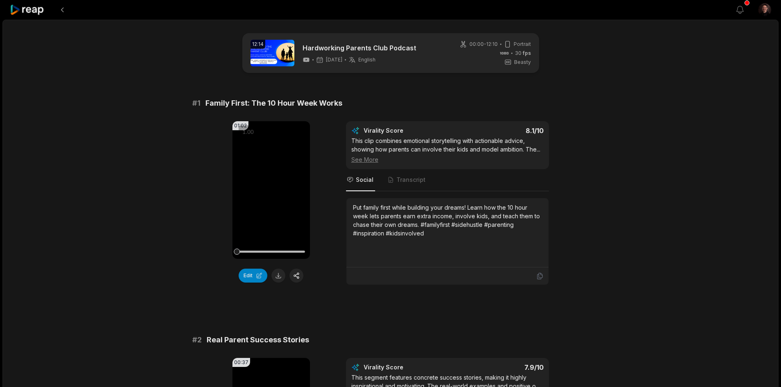 Image resolution: width=781 pixels, height=387 pixels. I want to click on span: # 1, so click(196, 103).